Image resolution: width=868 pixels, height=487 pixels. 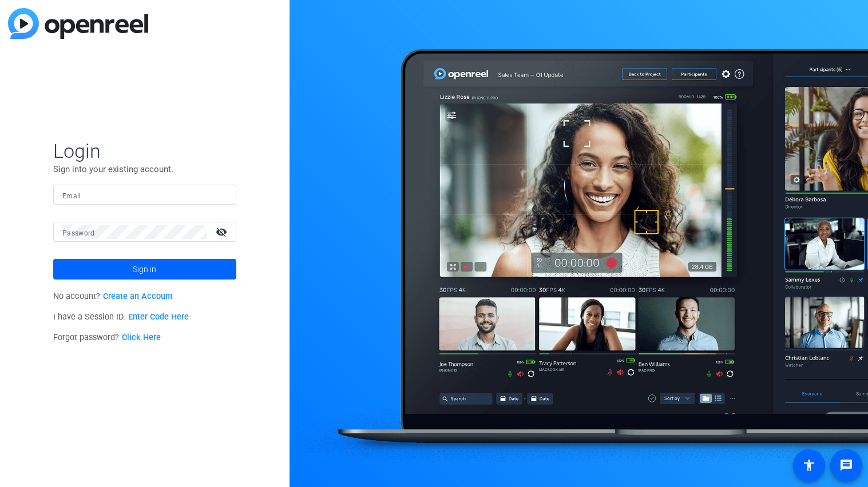 What do you see at coordinates (121, 317) in the screenshot?
I see `span: I have a Session ID.` at bounding box center [121, 317].